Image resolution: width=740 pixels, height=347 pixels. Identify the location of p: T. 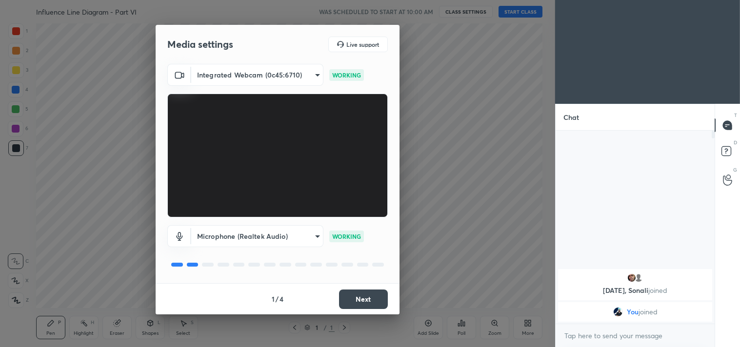
(736, 115).